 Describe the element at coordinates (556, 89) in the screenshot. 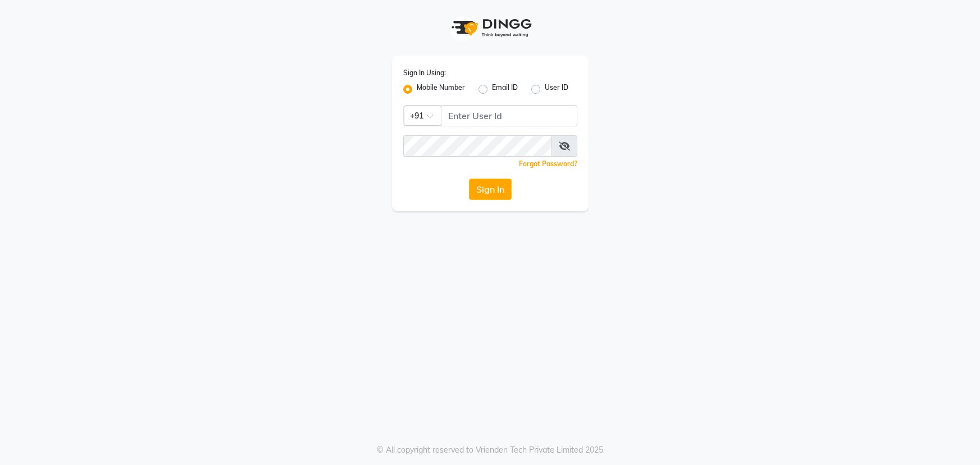

I see `label: User ID` at that location.